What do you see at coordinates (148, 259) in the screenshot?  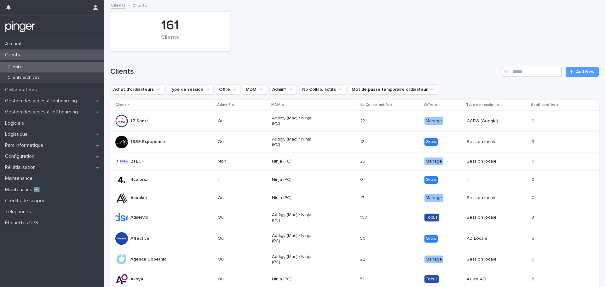 I see `p: Agence Copernic` at bounding box center [148, 259].